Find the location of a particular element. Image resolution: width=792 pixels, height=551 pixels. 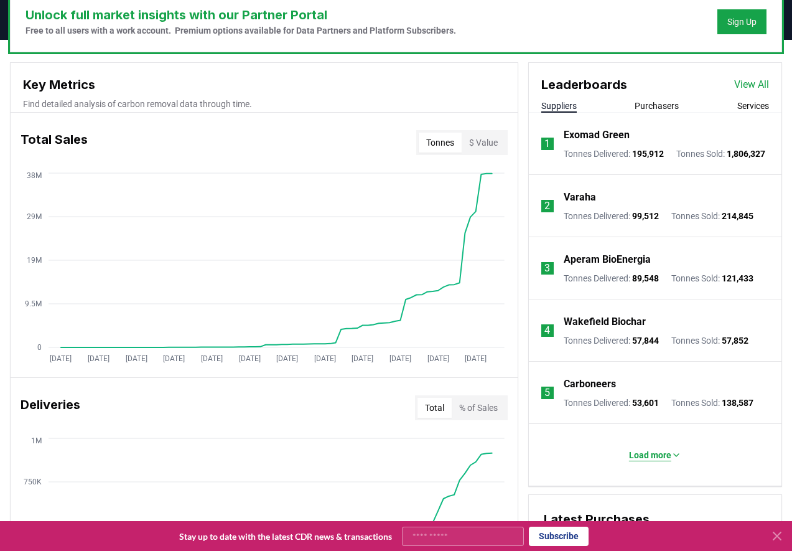

h3: Latest Purchases is located at coordinates (655, 519).